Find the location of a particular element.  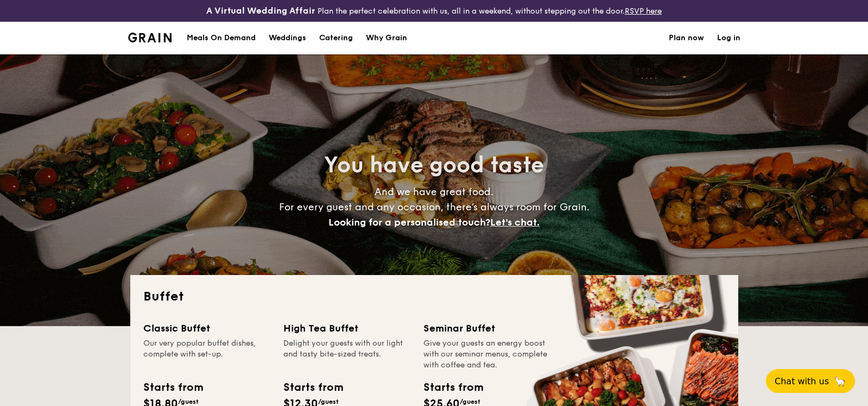

a: Plan now is located at coordinates (687, 38).